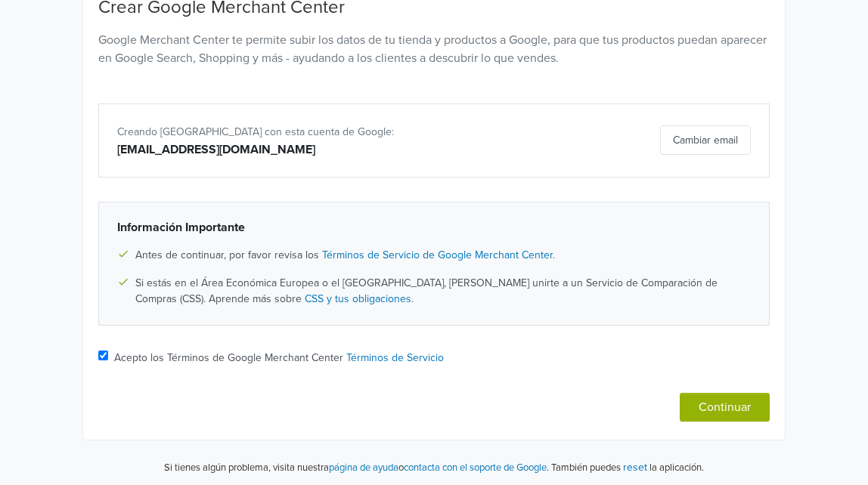  What do you see at coordinates (626, 467) in the screenshot?
I see `p: También puedes la aplicación.` at bounding box center [626, 467].